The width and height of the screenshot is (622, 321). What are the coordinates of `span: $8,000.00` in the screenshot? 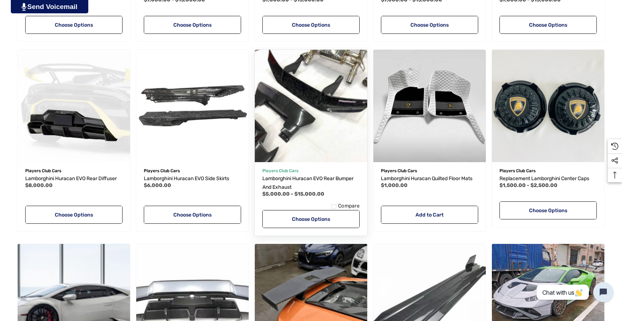 It's located at (39, 185).